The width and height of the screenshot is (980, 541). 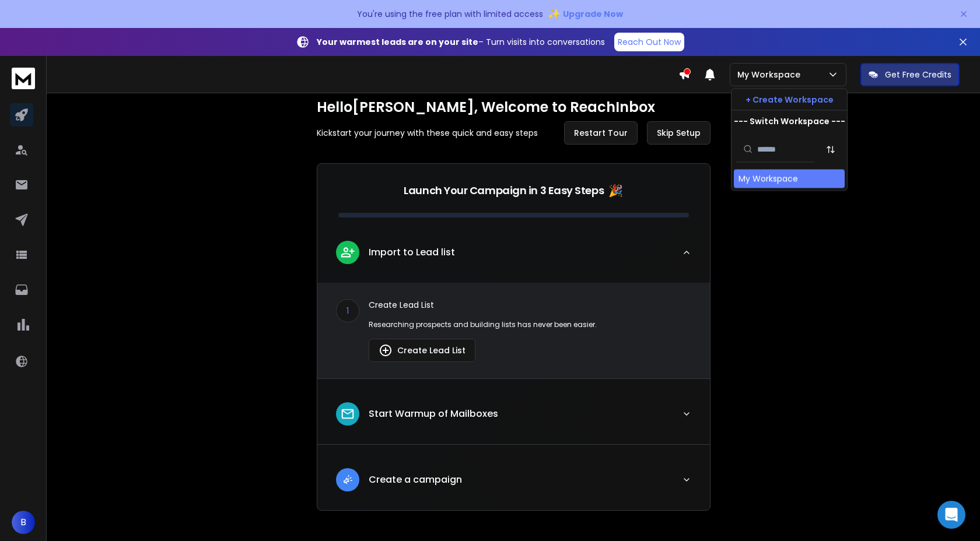 What do you see at coordinates (427, 133) in the screenshot?
I see `p: Kickstart your journey with these quick and easy steps` at bounding box center [427, 133].